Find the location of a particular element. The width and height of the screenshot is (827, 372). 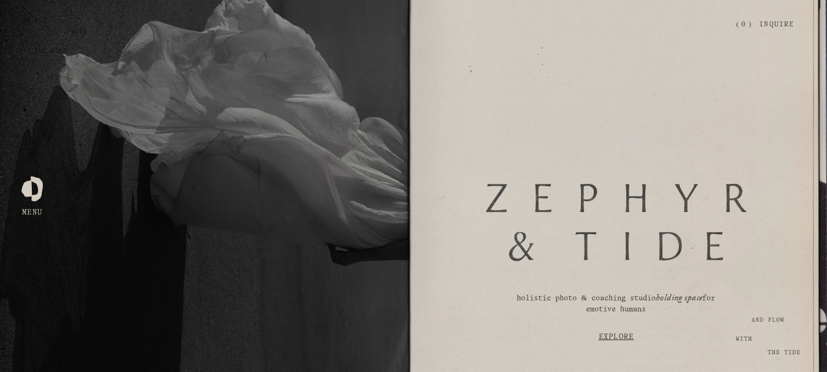

em: holding space is located at coordinates (679, 299).